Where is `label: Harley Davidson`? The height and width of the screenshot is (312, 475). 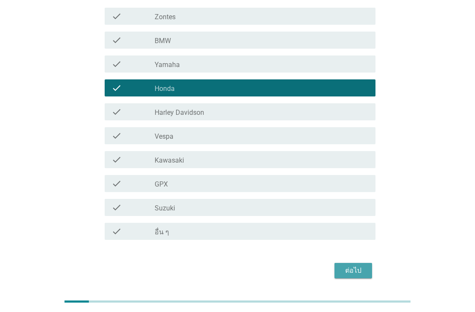
label: Harley Davidson is located at coordinates (179, 113).